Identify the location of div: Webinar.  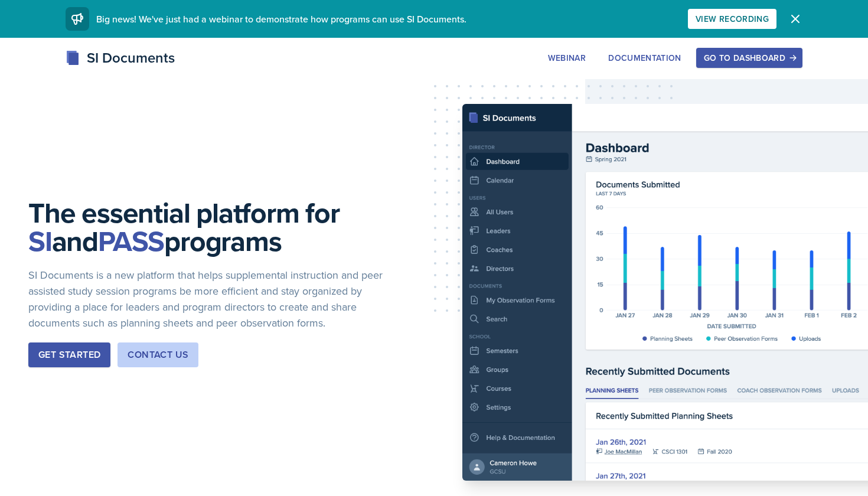
(567, 58).